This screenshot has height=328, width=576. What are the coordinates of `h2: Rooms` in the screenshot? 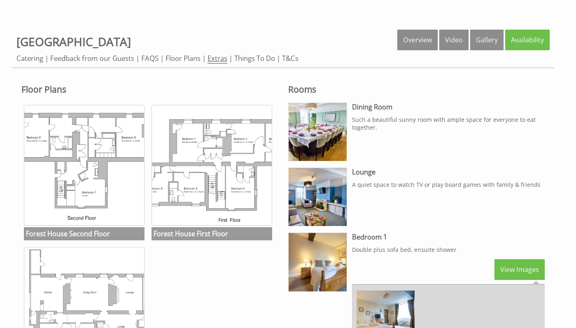 It's located at (417, 89).